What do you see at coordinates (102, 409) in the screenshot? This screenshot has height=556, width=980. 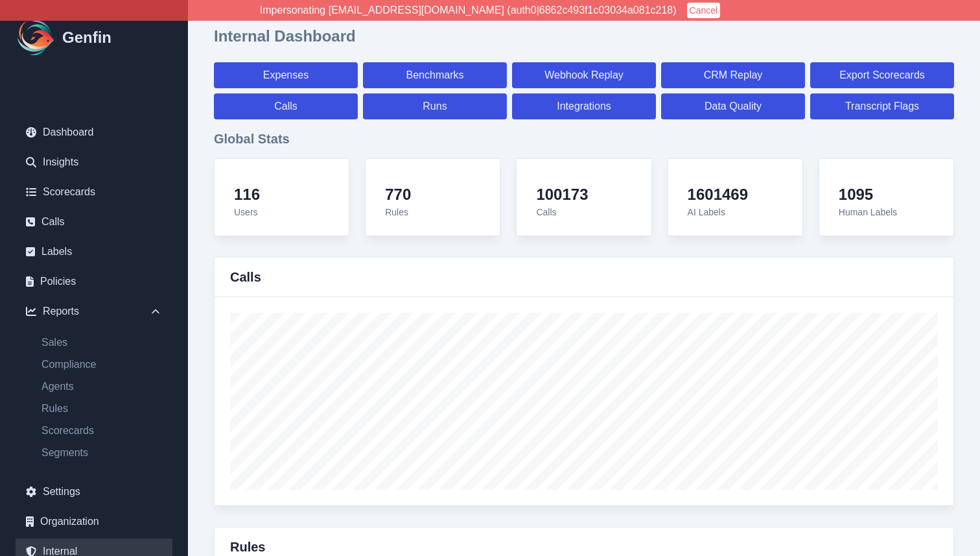 I see `a: Rules` at bounding box center [102, 409].